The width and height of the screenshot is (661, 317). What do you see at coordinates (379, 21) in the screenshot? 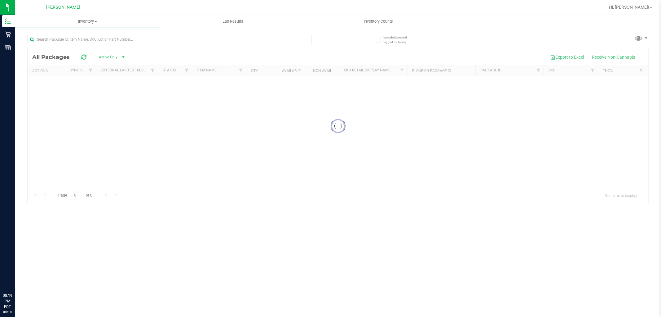
I see `span: Inventory Counts` at bounding box center [379, 21].